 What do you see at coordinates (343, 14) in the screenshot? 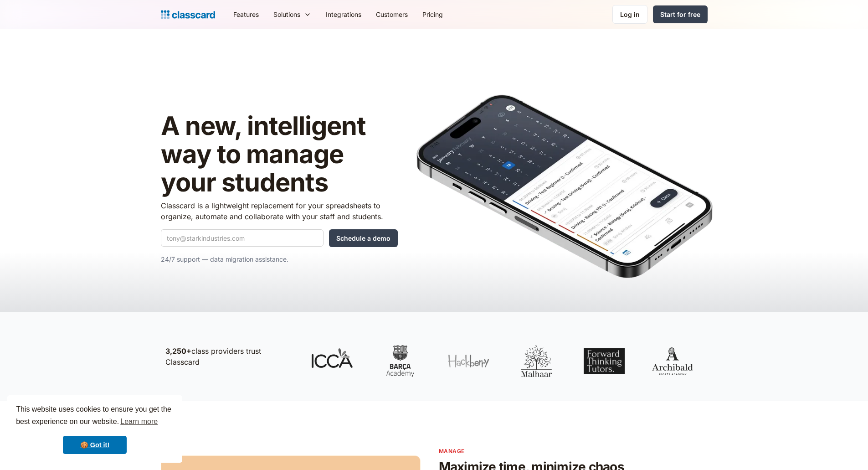
I see `a: Integrations` at bounding box center [343, 14].